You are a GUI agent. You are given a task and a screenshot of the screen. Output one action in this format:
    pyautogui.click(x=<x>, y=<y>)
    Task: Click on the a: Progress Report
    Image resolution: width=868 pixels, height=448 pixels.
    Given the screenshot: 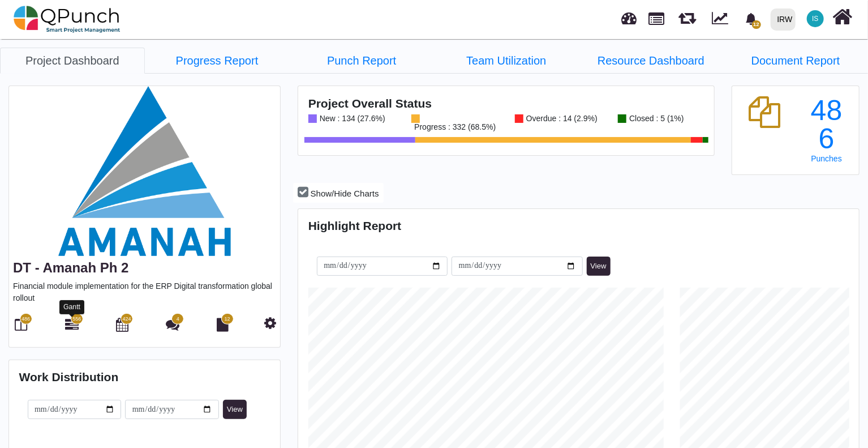 What is the action you would take?
    pyautogui.click(x=217, y=61)
    